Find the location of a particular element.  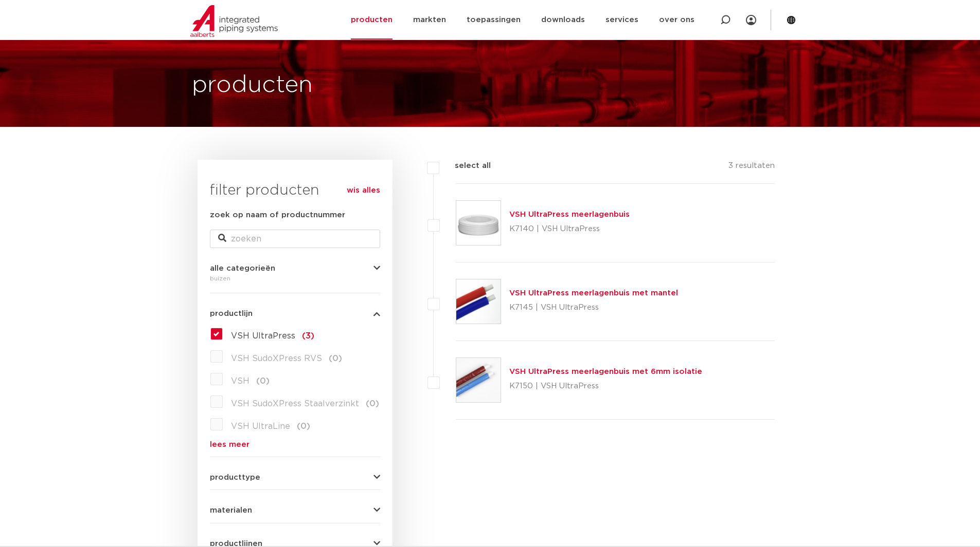

p: K7140 | VSH UltraPress is located at coordinates (570, 229).